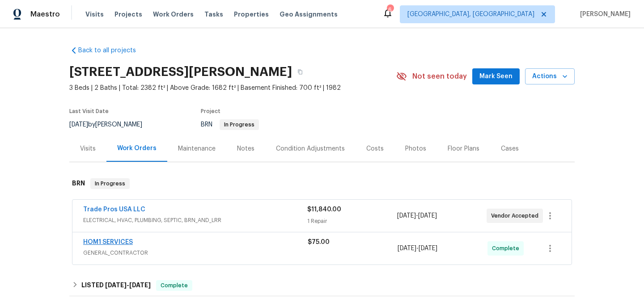  Describe the element at coordinates (114, 210) in the screenshot. I see `a: Trade Pros USA LLC` at that location.